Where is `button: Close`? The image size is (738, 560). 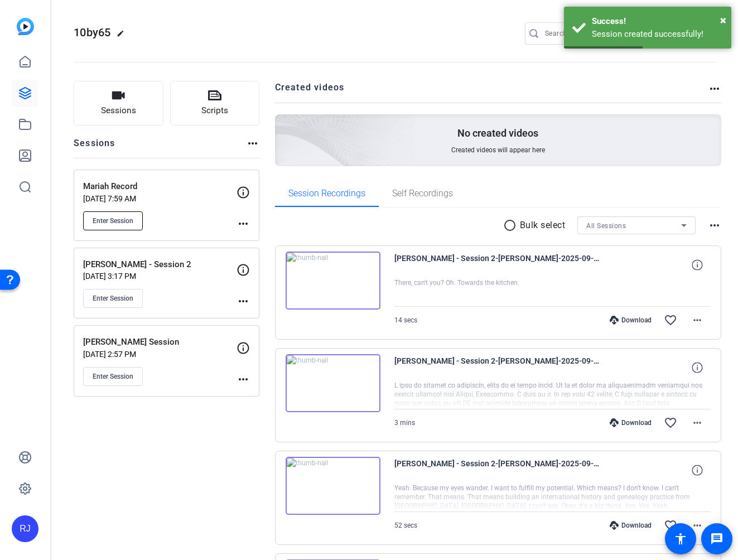
button: Close is located at coordinates (723, 20).